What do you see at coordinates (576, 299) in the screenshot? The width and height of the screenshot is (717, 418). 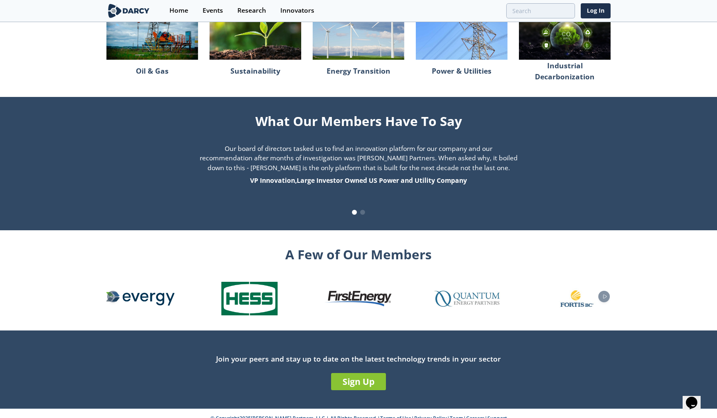 I see `img: 1637238681946-1519884014195%5B1%5D` at bounding box center [576, 299].